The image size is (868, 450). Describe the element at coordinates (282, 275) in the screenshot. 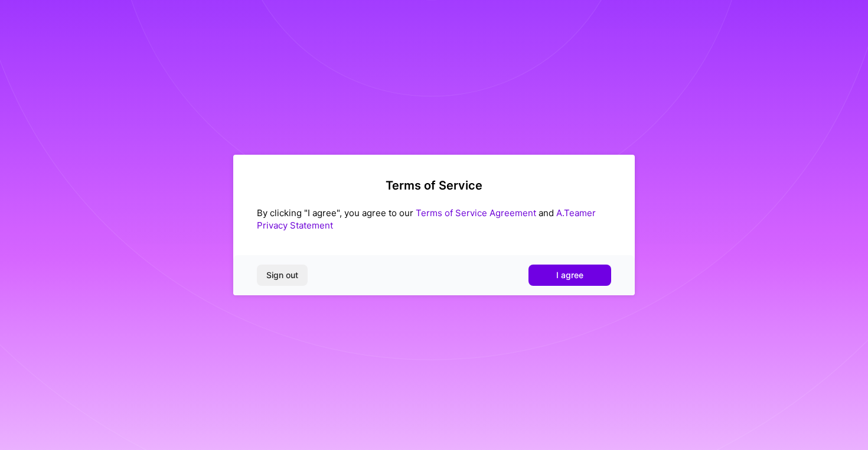

I see `span: Sign out` at that location.